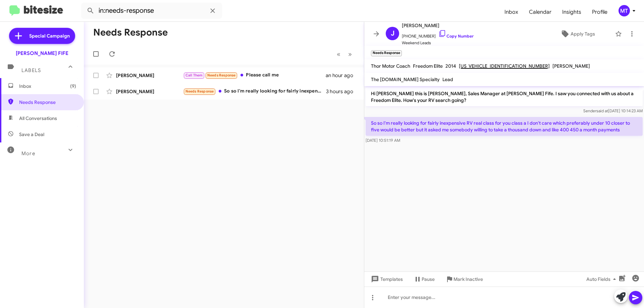 This screenshot has width=644, height=308. Describe the element at coordinates (49, 36) in the screenshot. I see `span: Special Campaign` at that location.